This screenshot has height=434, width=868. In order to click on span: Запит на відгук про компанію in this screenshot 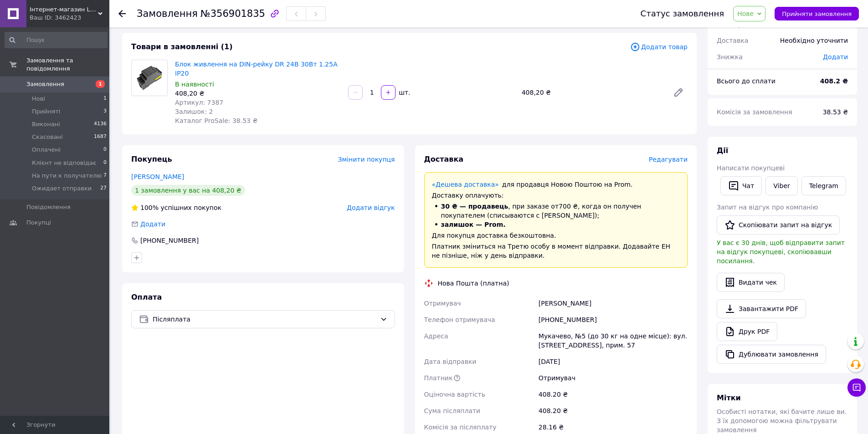, I will do `click(767, 207)`.